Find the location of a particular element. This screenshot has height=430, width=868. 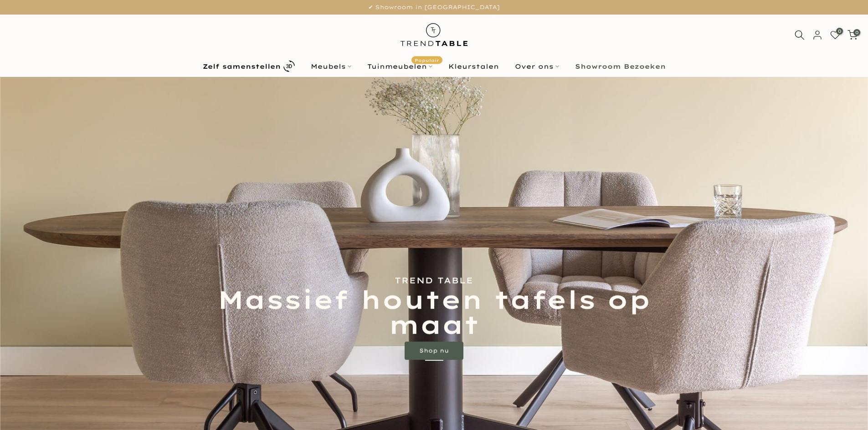

a: Zelf samenstellen is located at coordinates (248, 66).